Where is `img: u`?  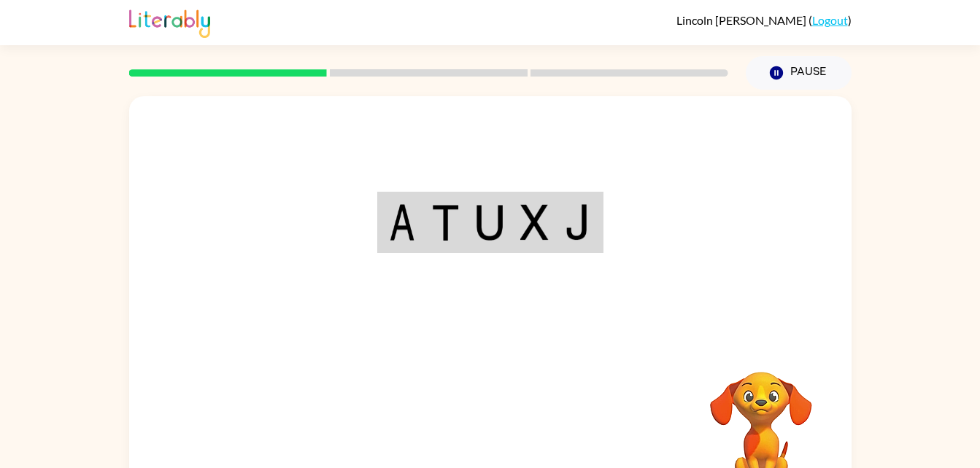
img: u is located at coordinates (490, 222).